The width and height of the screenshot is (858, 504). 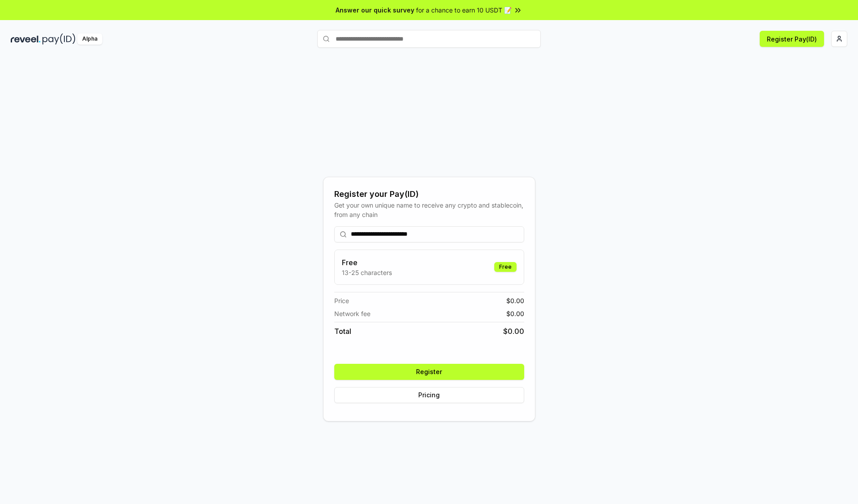 I want to click on div: Get your own unique name to receive any crypto and stablecoin, from any chain, so click(x=429, y=210).